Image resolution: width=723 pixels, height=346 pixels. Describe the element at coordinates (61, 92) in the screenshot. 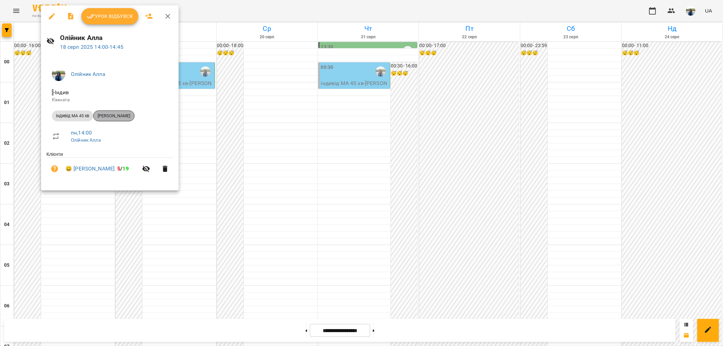

I see `span: - Індив` at that location.